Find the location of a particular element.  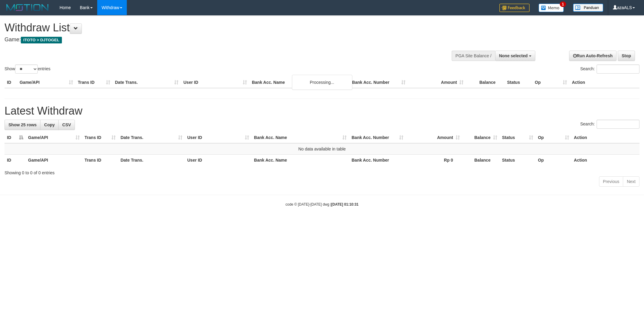

img: MOTION_logo.png is located at coordinates (27, 8).